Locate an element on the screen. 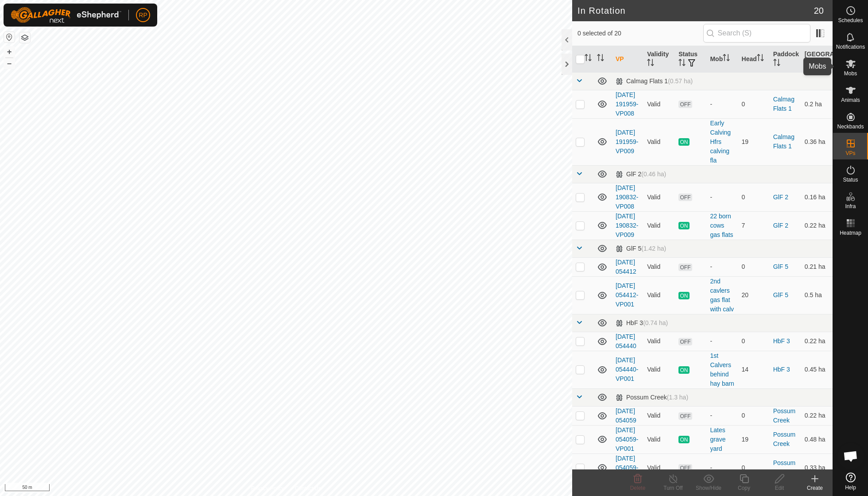 Image resolution: width=868 pixels, height=496 pixels. span: VPs is located at coordinates (850, 153).